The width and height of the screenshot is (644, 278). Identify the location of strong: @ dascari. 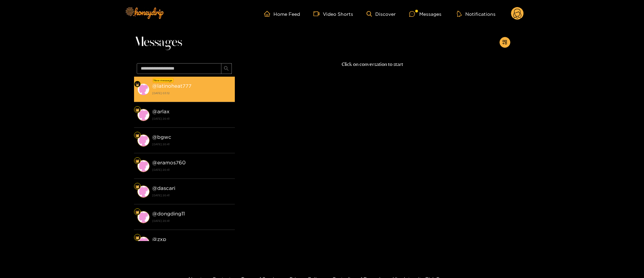
(164, 188).